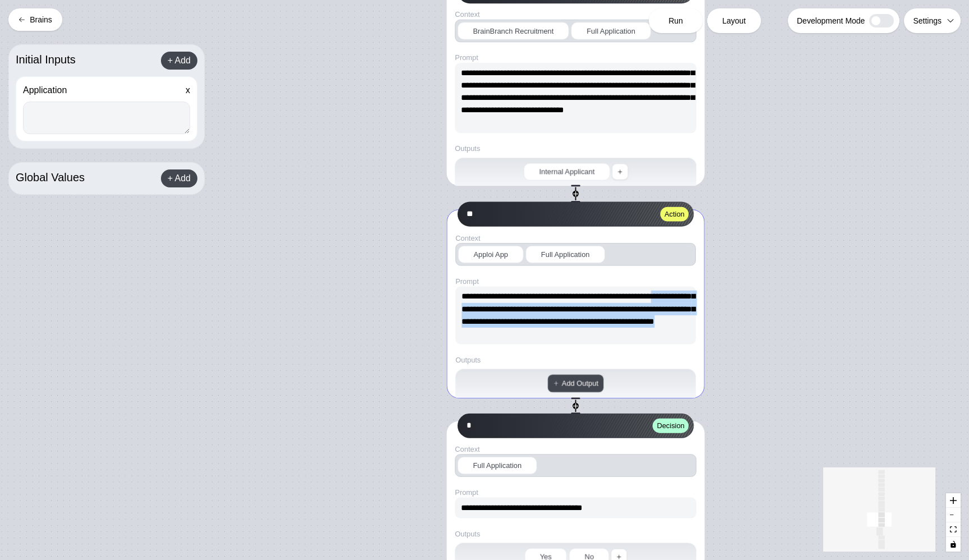  I want to click on div: Global Values, so click(50, 178).